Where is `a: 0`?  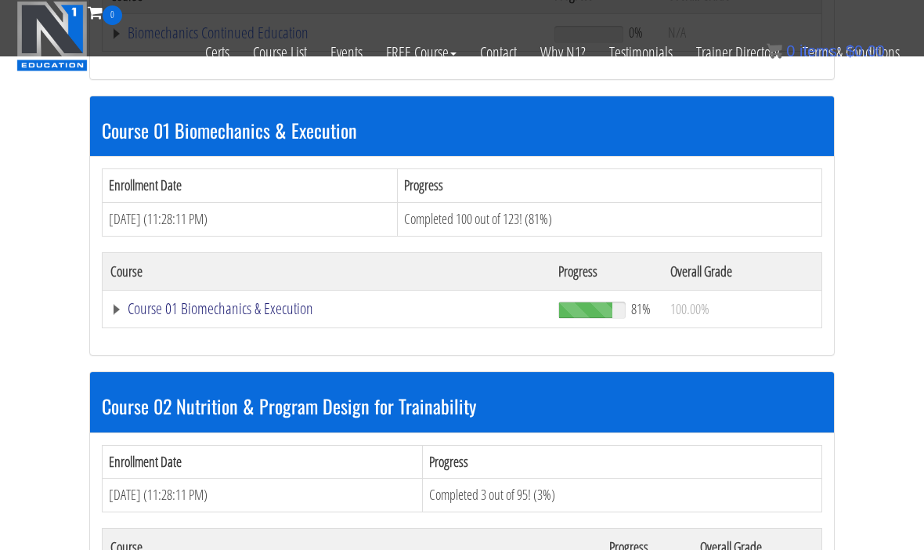
a: 0 is located at coordinates (105, 12).